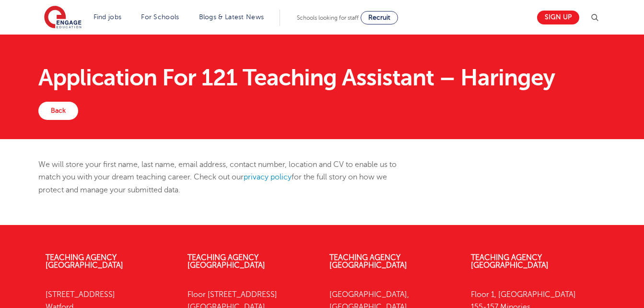 Image resolution: width=644 pixels, height=308 pixels. I want to click on a: For Schools, so click(160, 17).